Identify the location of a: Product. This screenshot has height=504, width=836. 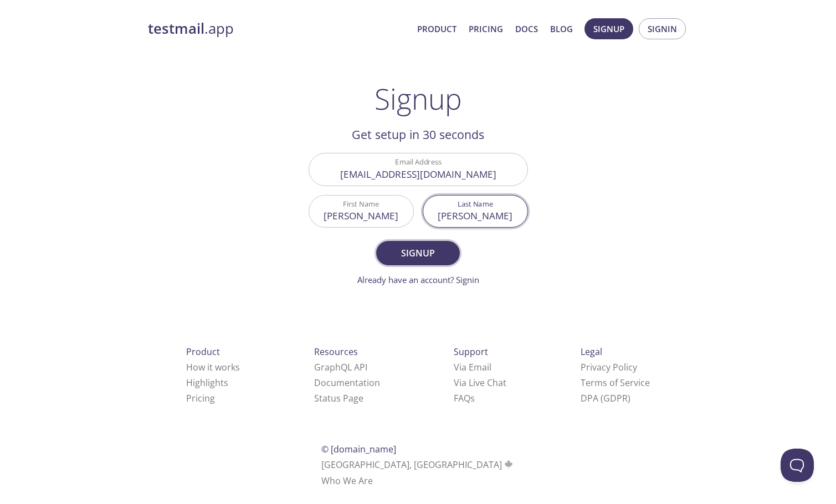
(436, 29).